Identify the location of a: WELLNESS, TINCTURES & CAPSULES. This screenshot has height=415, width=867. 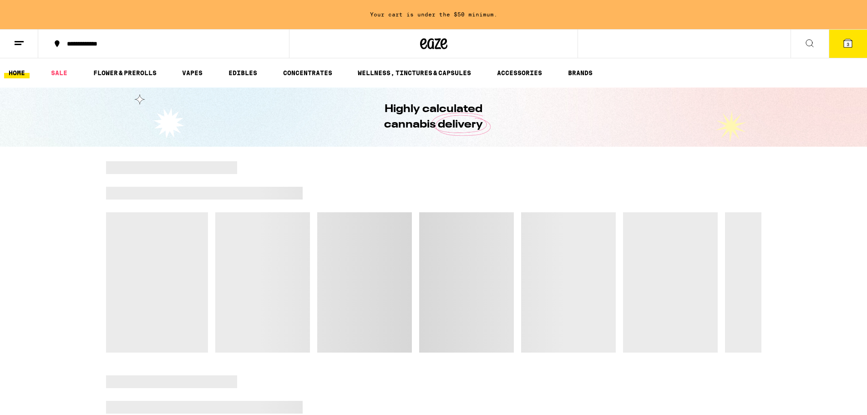
(414, 73).